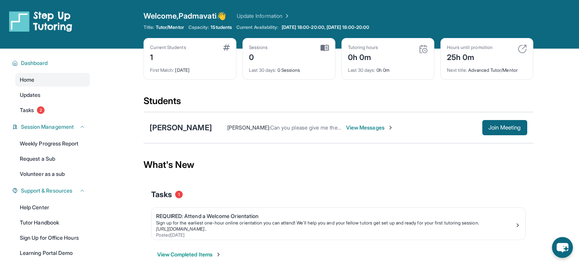 This screenshot has height=264, width=579. Describe the element at coordinates (221, 27) in the screenshot. I see `span: 1 Students` at that location.